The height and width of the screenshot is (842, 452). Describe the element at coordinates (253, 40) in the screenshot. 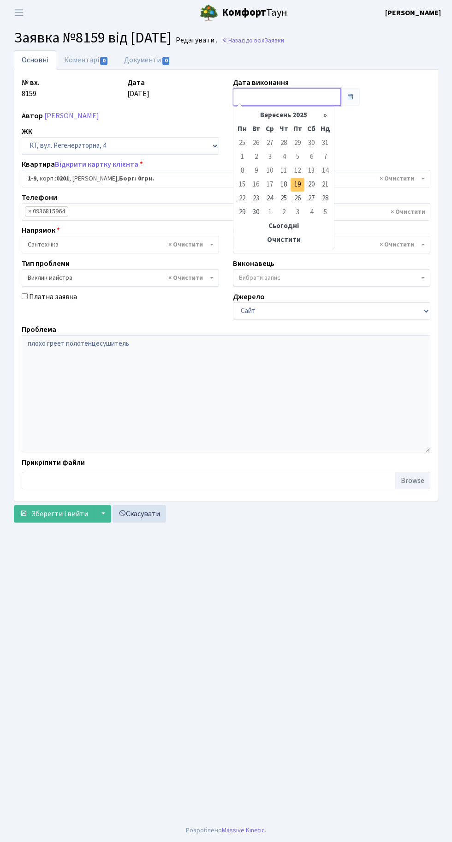

I see `a: Назад до всіхЗаявки` at that location.